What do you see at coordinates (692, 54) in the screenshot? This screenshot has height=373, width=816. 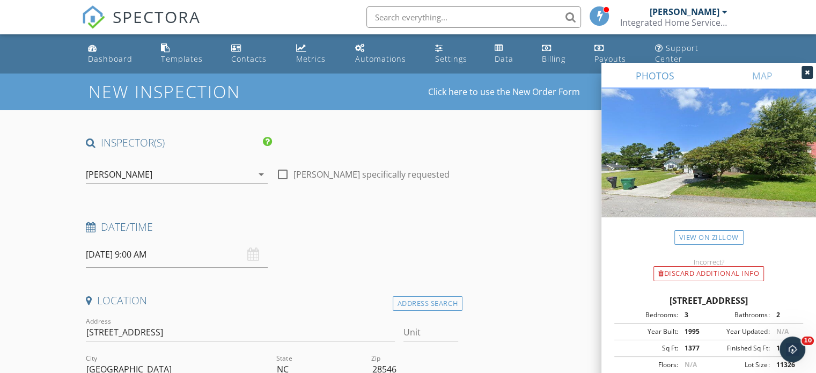 I see `a: Support Center` at bounding box center [692, 54].